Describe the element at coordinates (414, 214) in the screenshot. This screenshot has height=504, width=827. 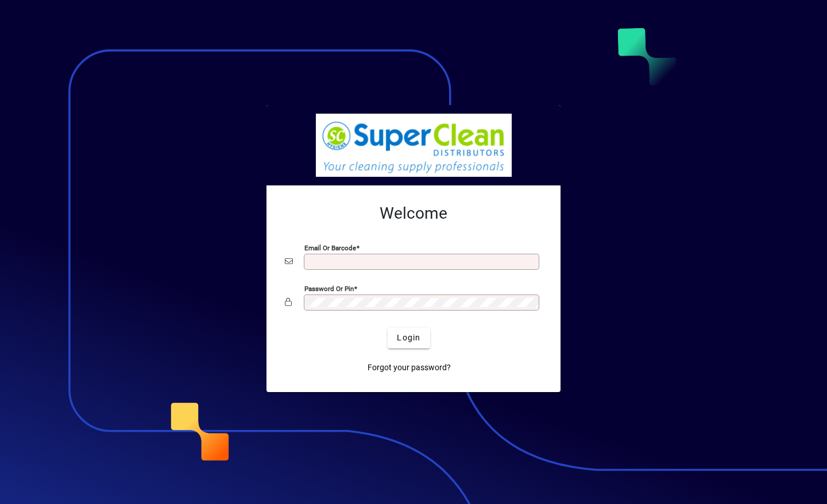
I see `h2: Welcome` at that location.